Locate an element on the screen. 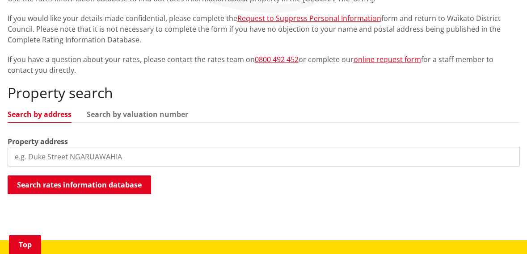 The height and width of the screenshot is (254, 527). a: Search by valuation number is located at coordinates (137, 114).